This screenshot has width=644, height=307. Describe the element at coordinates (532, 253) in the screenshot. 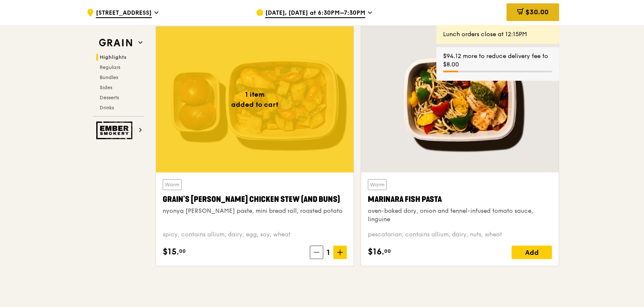

I see `div: Add` at that location.